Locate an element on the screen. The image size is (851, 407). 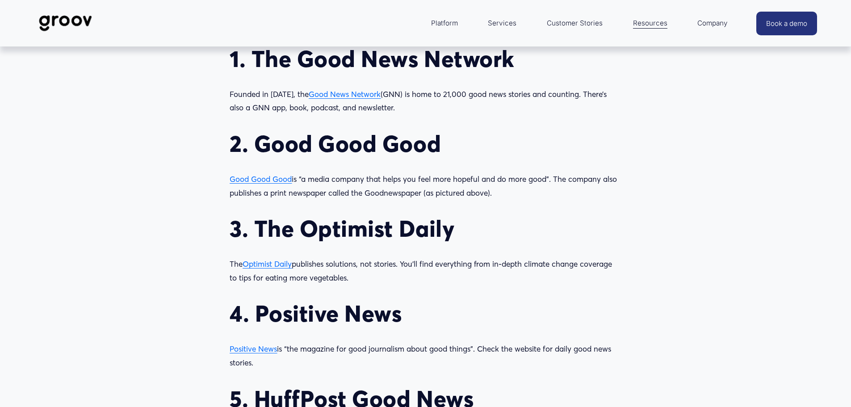
a: Book a demo is located at coordinates (787, 23).